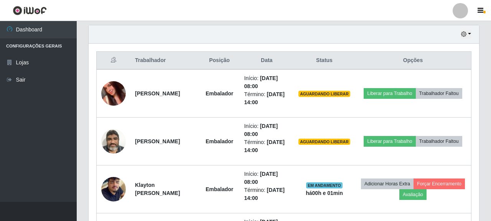 The image size is (491, 221). Describe the element at coordinates (30, 10) in the screenshot. I see `img: CoreUI Logo` at that location.